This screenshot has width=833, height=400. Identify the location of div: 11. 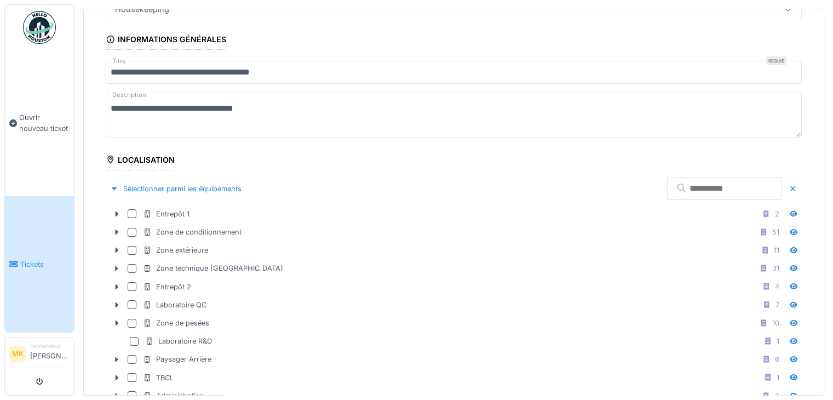
(777, 250).